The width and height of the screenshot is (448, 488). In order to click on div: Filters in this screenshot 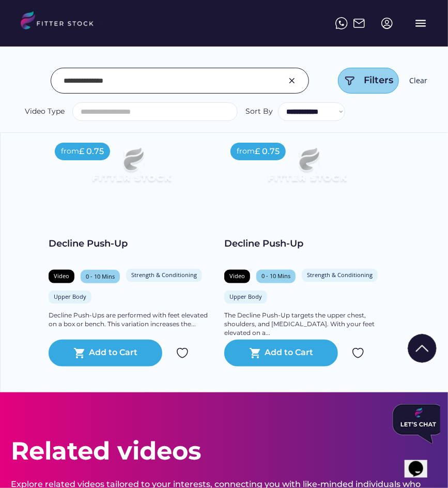, I will do `click(378, 80)`.